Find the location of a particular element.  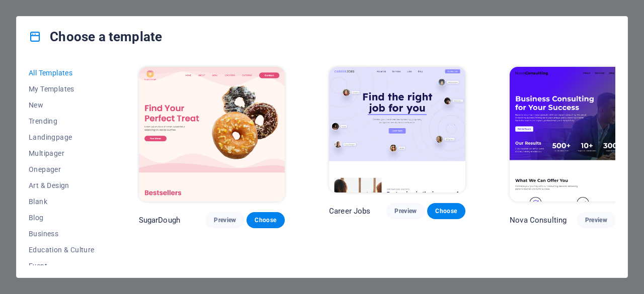

button: Blank is located at coordinates (62, 202).